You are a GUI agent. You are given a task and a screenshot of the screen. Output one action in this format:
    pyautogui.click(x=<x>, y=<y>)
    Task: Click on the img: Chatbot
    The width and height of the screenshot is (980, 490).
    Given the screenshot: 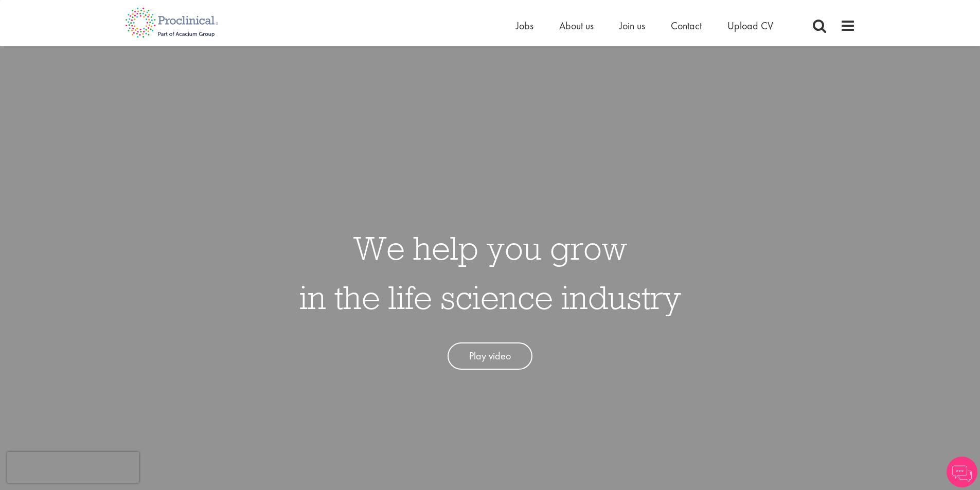 What is the action you would take?
    pyautogui.click(x=962, y=472)
    